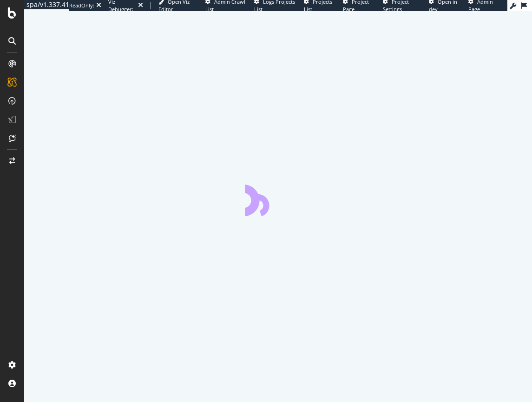  I want to click on div: animation, so click(278, 199).